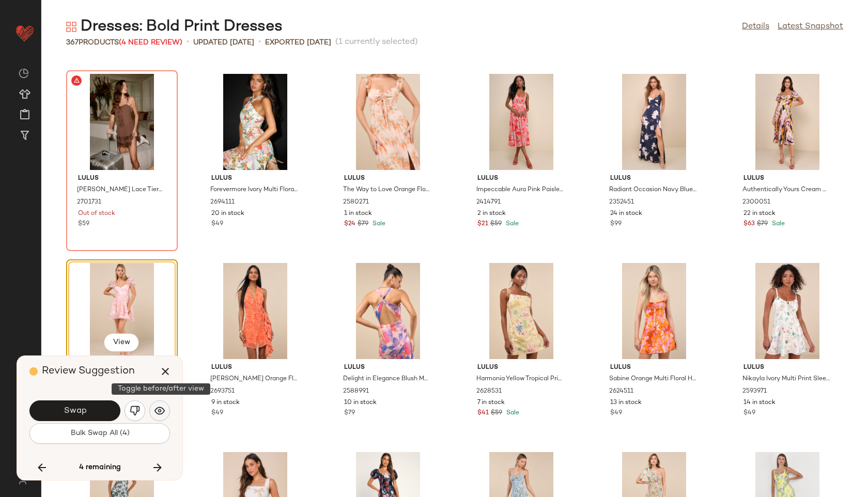  Describe the element at coordinates (387, 380) in the screenshot. I see `span: Delight in Elegance Blush Multi Floral Halter Cutout Midi Dress` at that location.